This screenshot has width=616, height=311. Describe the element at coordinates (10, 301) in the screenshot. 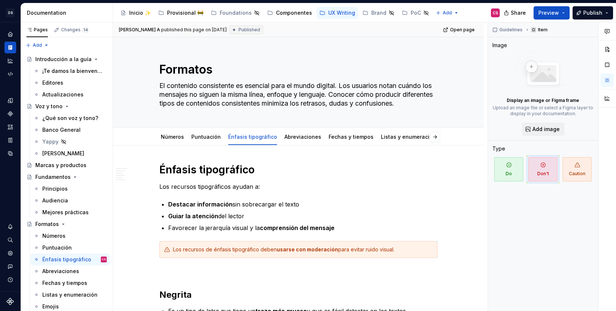

I see `a: Supernova Logo` at that location.